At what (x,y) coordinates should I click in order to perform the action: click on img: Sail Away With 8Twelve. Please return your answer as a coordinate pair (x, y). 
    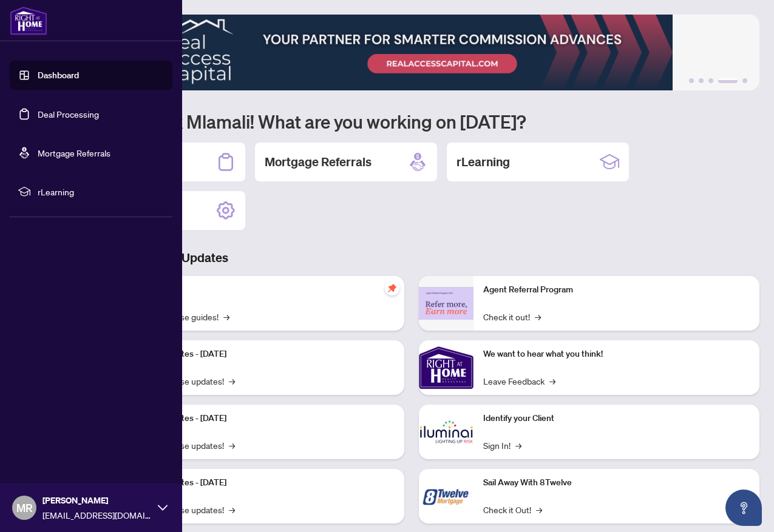
    Looking at the image, I should click on (446, 496).